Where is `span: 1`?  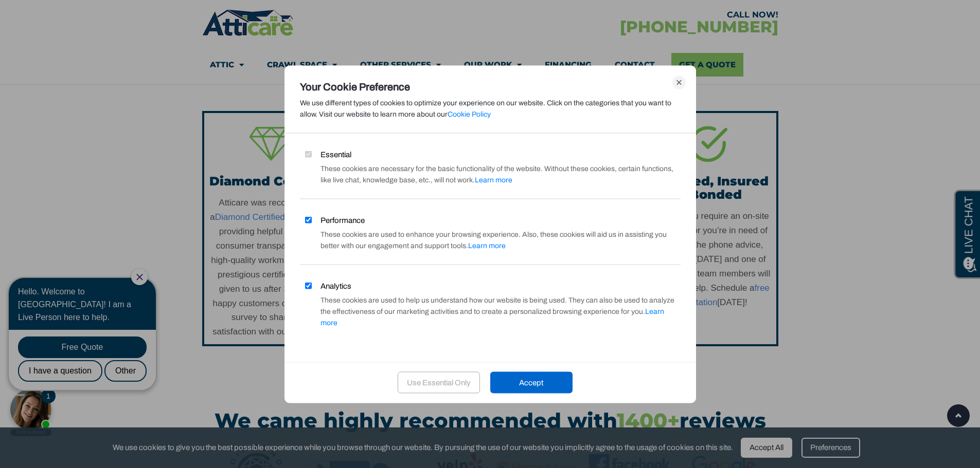
span: 1 is located at coordinates (43, 129).